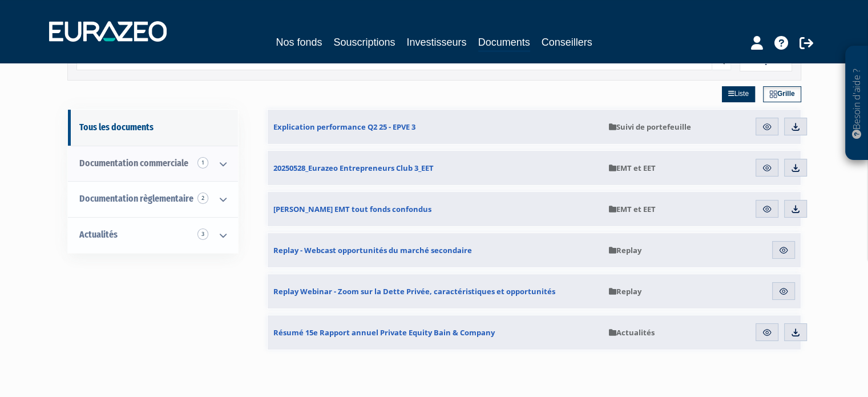 This screenshot has height=397, width=868. Describe the element at coordinates (373, 250) in the screenshot. I see `span: Replay - Webcast opportunités du marché secondaire` at that location.